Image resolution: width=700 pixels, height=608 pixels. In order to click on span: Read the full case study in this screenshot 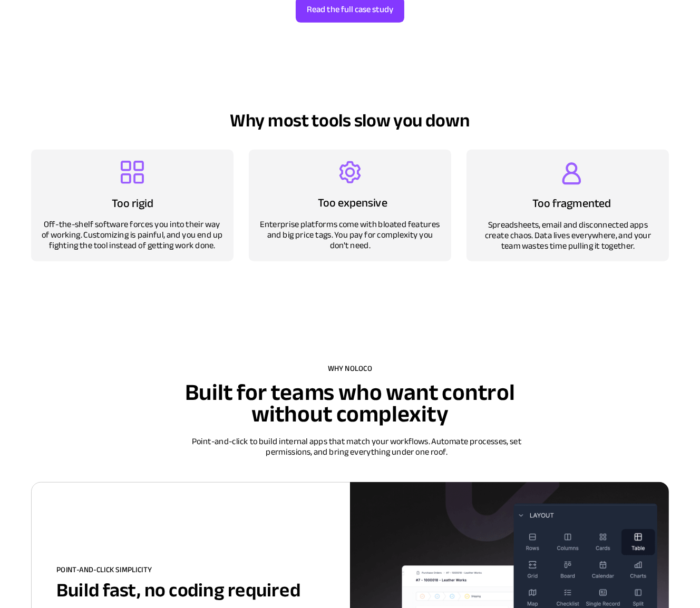, I will do `click(350, 10)`.